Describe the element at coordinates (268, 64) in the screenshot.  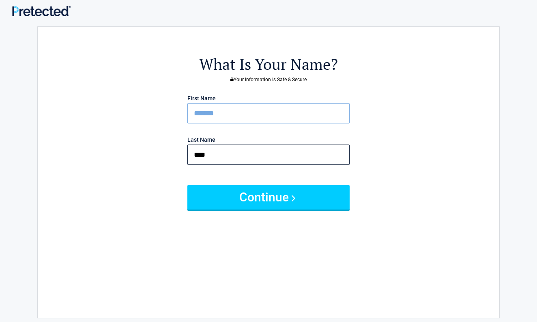
I see `h2: What Is Your Name?` at that location.